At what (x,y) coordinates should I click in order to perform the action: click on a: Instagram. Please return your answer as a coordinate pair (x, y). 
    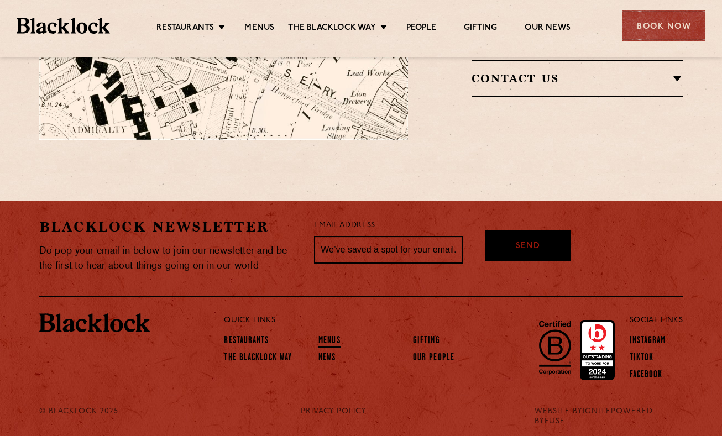
    Looking at the image, I should click on (648, 342).